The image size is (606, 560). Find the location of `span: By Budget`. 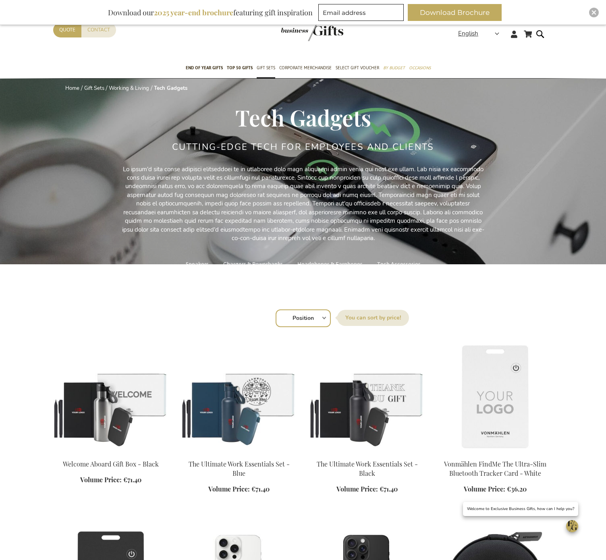

span: By Budget is located at coordinates (394, 68).